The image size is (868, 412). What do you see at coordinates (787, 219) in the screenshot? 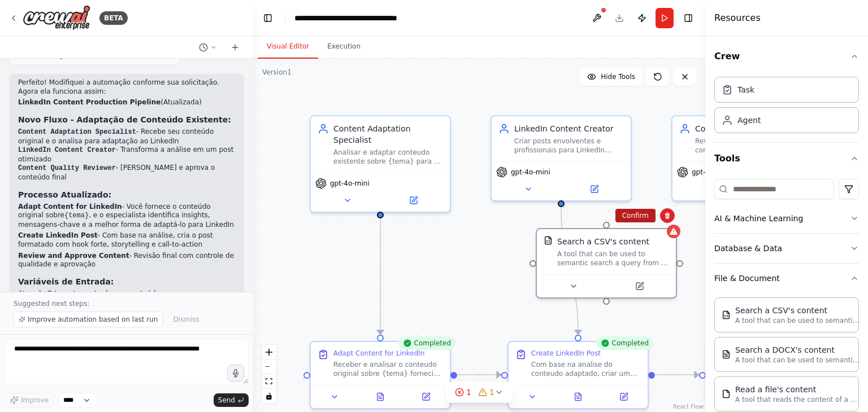
I see `button: AI & Machine Learning` at bounding box center [787, 219].